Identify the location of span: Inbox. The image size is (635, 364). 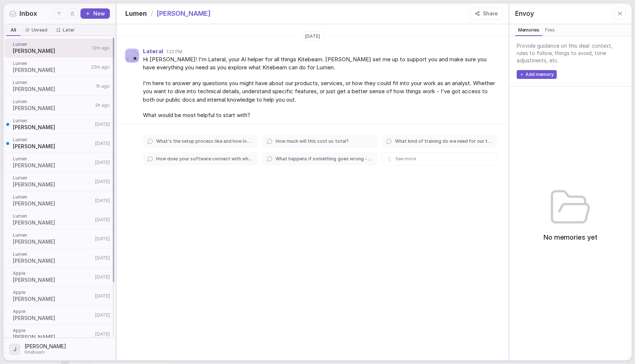
(29, 14).